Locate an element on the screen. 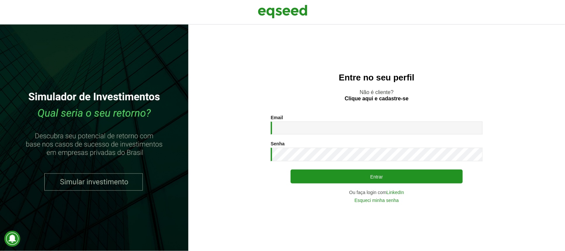 This screenshot has width=565, height=251. div: Ou faça login com is located at coordinates (376, 192).